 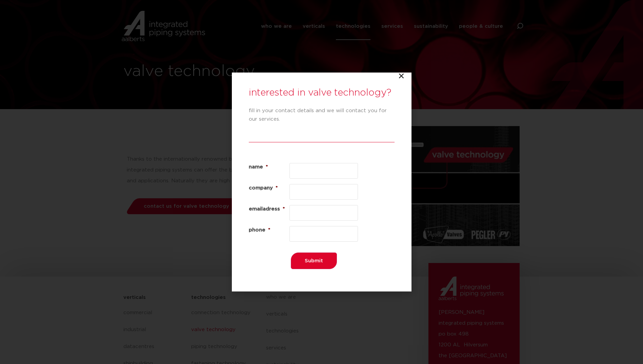 I want to click on label: company, so click(x=269, y=188).